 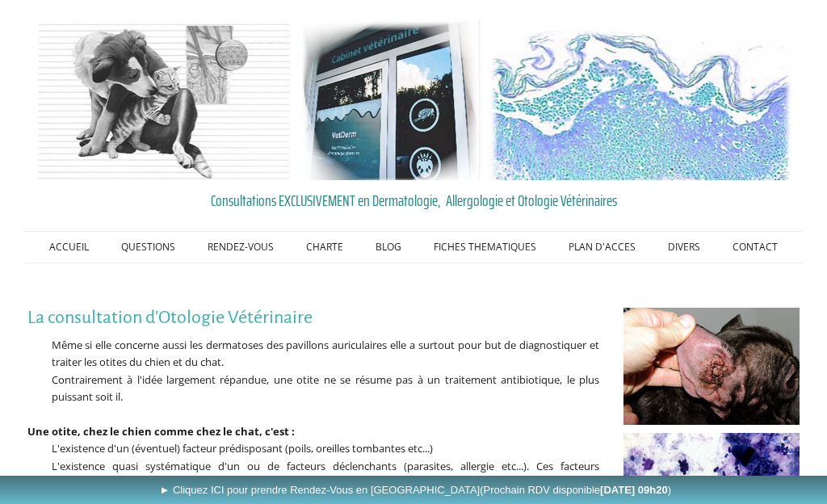 What do you see at coordinates (148, 247) in the screenshot?
I see `a: QUESTIONS` at bounding box center [148, 247].